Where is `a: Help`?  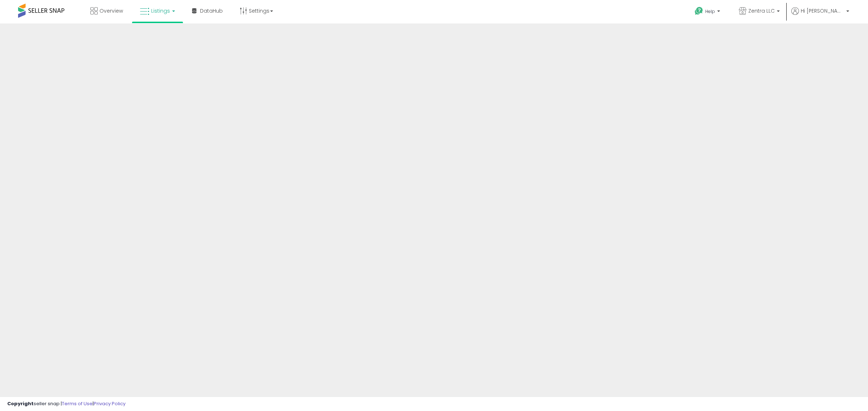 a: Help is located at coordinates (708, 12).